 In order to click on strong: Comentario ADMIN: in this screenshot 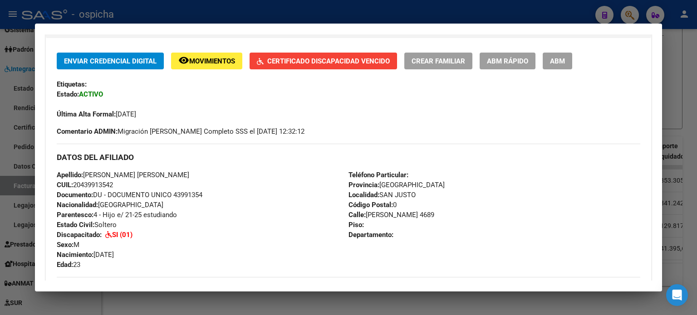, I will do `click(87, 132)`.